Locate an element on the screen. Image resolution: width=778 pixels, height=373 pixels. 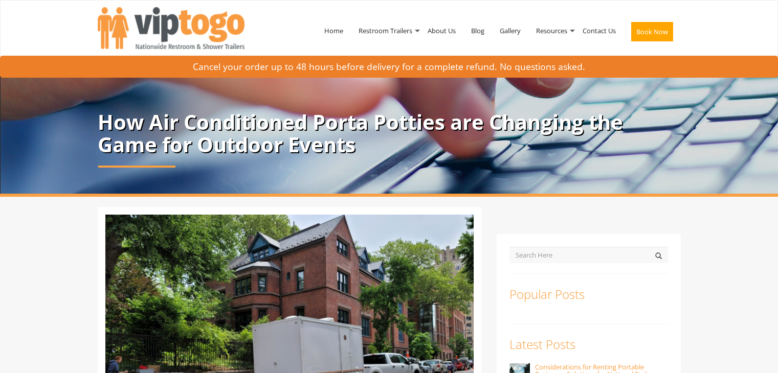
input: Search Here is located at coordinates (589, 255).